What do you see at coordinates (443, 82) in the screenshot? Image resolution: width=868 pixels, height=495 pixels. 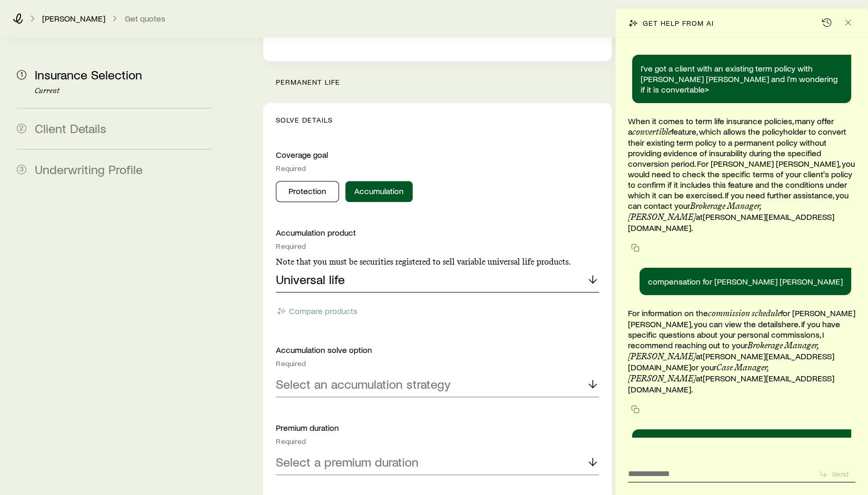 I see `p: permanent life` at bounding box center [443, 82].